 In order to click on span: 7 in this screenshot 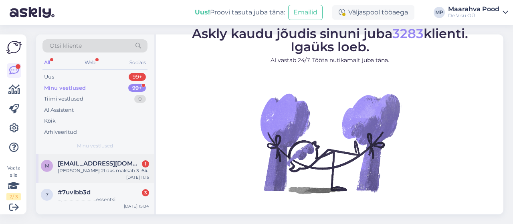, I will do `click(47, 194)`.